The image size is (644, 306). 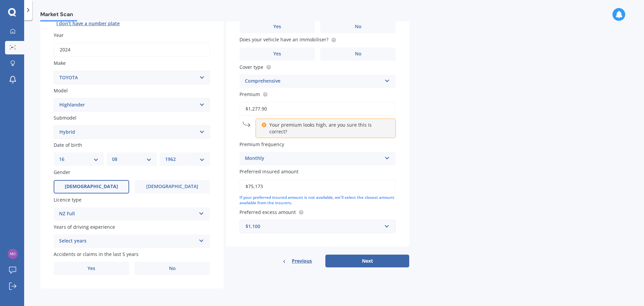 What do you see at coordinates (67, 199) in the screenshot?
I see `span: Licence type` at bounding box center [67, 199].